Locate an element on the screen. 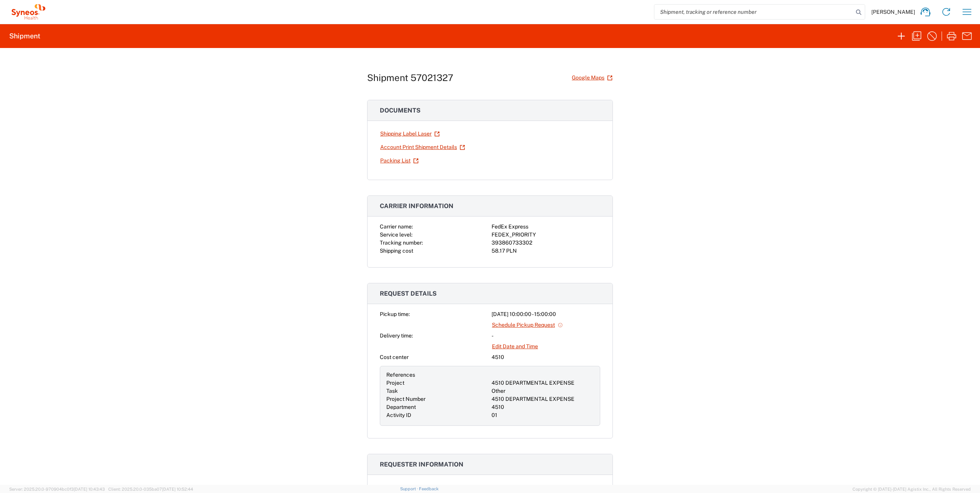 The image size is (980, 493). div: Project is located at coordinates (437, 383).